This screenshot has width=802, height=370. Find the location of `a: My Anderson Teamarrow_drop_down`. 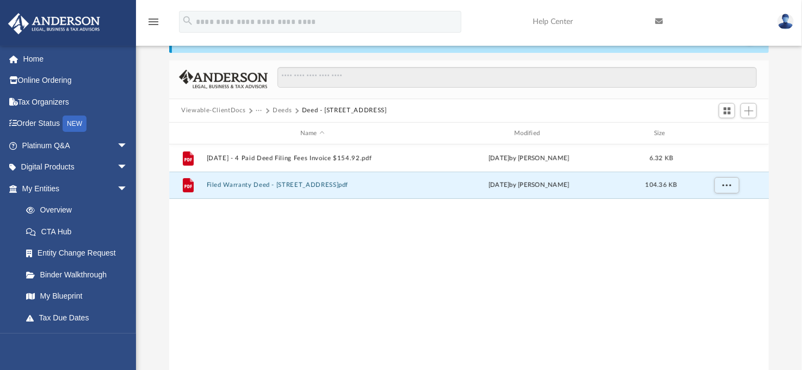

a: My Anderson Teamarrow_drop_down is located at coordinates (73, 339).